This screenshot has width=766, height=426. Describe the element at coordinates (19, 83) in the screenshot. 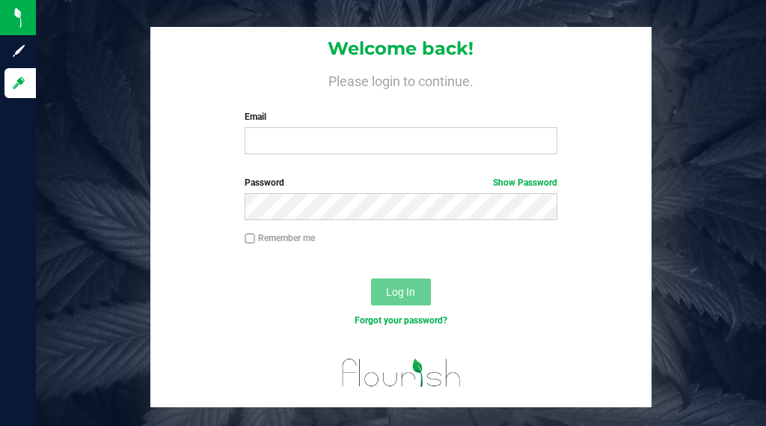

I see `inline-svg: Log in` at that location.